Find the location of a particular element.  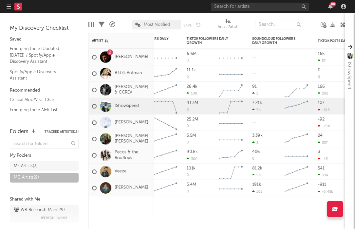

div: 191k is located at coordinates (257, 185).